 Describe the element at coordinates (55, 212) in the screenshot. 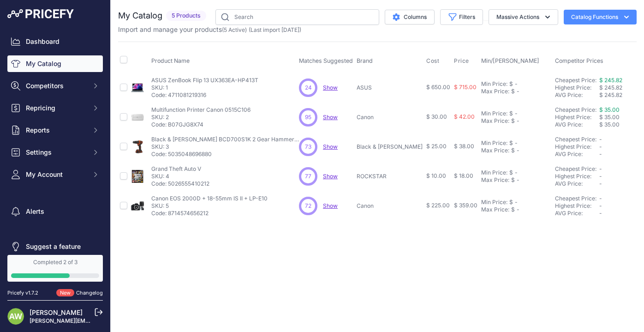

I see `a: Alerts` at that location.